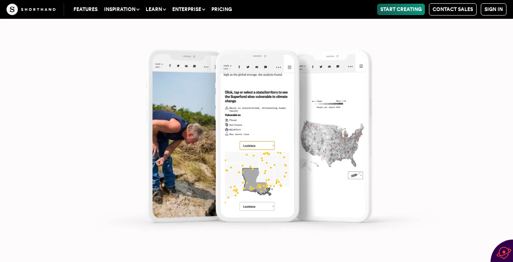 This screenshot has width=513, height=262. Describe the element at coordinates (155, 9) in the screenshot. I see `button: Learn` at that location.